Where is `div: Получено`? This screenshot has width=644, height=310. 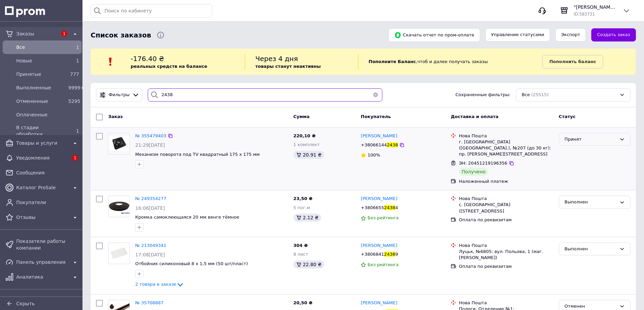
div: Получено is located at coordinates (473, 172).